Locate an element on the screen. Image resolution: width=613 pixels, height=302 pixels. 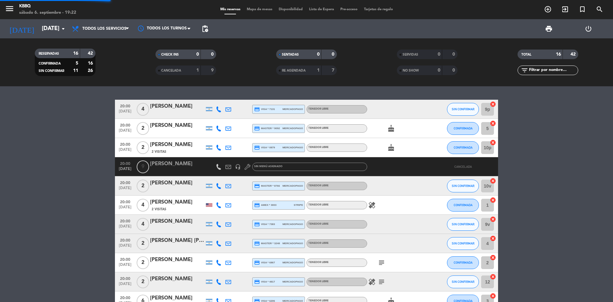
span: NO SHOW is located at coordinates (411, 71).